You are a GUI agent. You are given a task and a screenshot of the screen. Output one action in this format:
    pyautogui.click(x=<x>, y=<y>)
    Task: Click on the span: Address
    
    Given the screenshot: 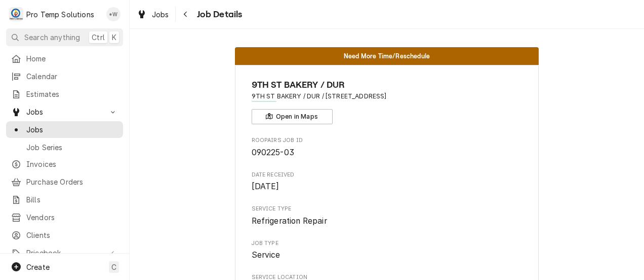 What is the action you would take?
    pyautogui.click(x=387, y=96)
    